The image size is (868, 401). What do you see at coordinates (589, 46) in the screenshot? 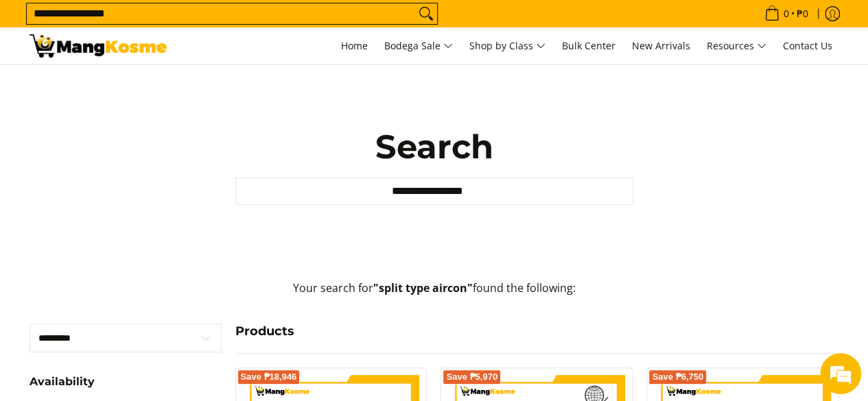
I see `a: Bulk Center` at bounding box center [589, 46].